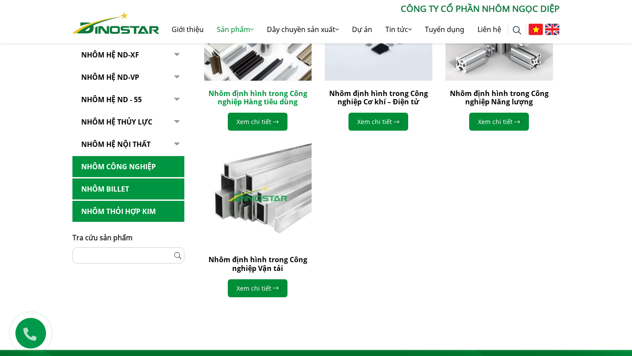 This screenshot has width=632, height=356. What do you see at coordinates (499, 97) in the screenshot?
I see `a: Nhôm định hình trong Công nghiệp Năng lượng` at bounding box center [499, 97].